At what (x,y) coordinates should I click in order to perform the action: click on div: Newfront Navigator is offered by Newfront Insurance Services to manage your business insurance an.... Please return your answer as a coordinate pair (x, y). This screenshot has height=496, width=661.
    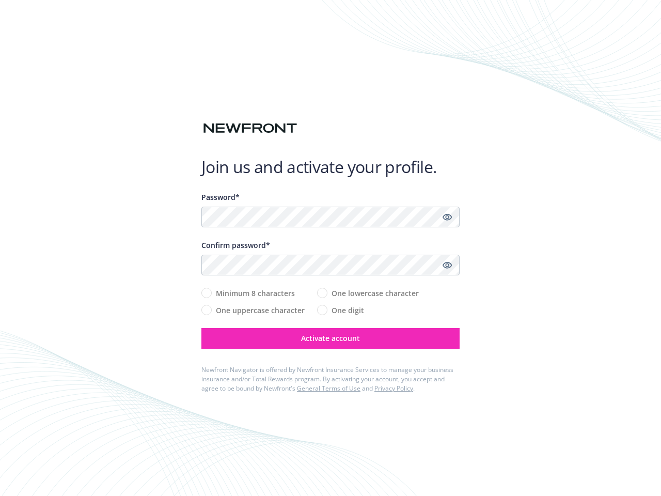
    Looking at the image, I should click on (331, 379).